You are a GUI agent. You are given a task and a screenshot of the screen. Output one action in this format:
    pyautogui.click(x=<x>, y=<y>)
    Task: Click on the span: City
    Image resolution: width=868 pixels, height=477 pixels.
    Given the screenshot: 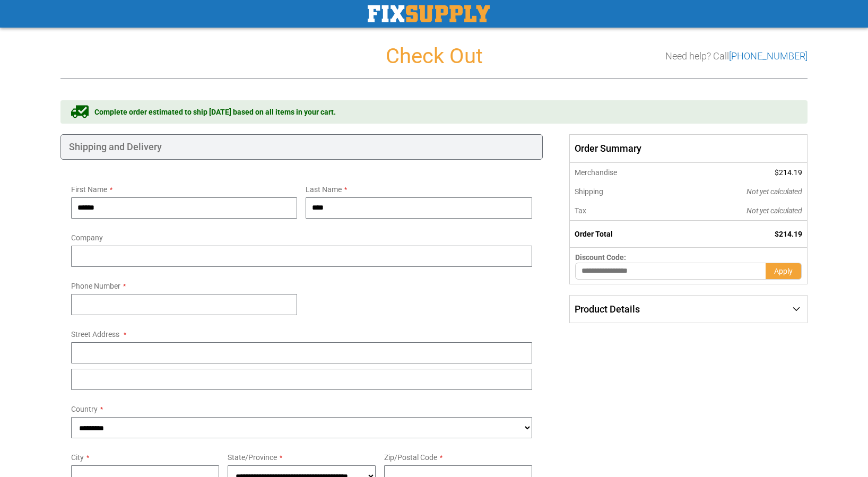 What is the action you would take?
    pyautogui.click(x=78, y=458)
    